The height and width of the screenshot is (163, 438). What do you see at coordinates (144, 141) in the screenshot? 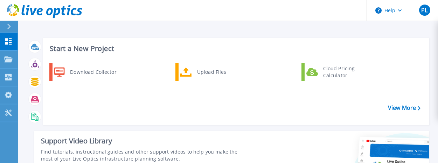
I see `div: Support Video Library` at bounding box center [144, 141].